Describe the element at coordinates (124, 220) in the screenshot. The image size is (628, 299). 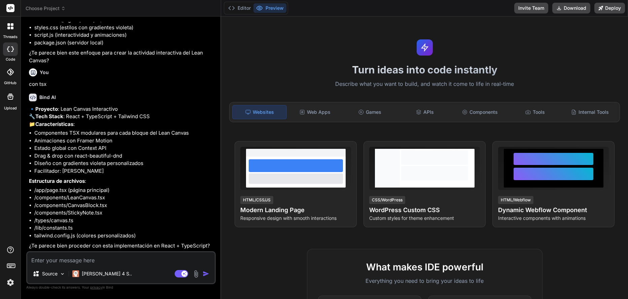
I see `li: /types/canvas.ts` at that location.